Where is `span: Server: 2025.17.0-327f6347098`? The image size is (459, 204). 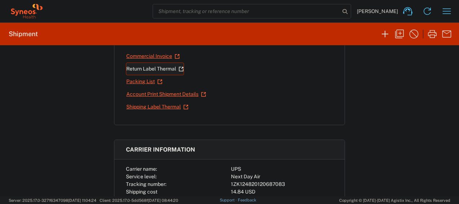 span: Server: 2025.17.0-327f6347098 is located at coordinates (52, 200).